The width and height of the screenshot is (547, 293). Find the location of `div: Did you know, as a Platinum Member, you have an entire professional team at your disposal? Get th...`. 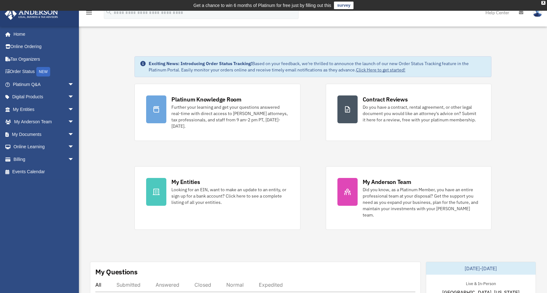

div: Did you know, as a Platinum Member, you have an entire professional team at your disposal? Get th... is located at coordinates (421, 202).